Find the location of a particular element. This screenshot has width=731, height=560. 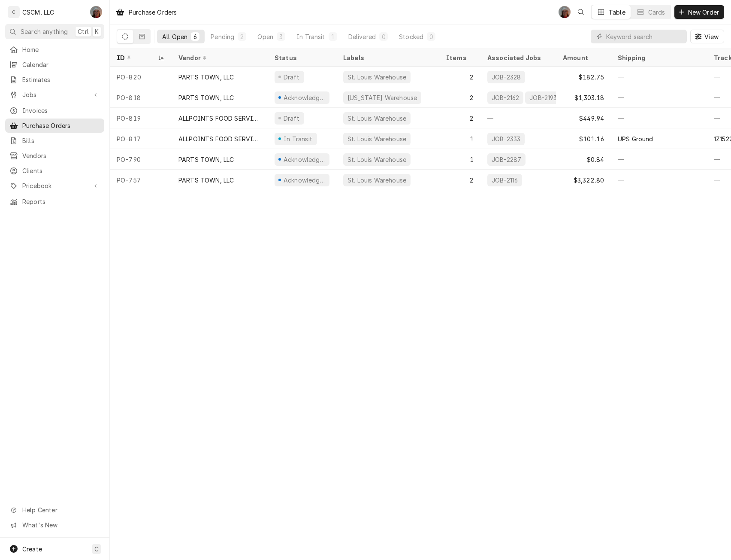

span: Search anything is located at coordinates (44, 31).